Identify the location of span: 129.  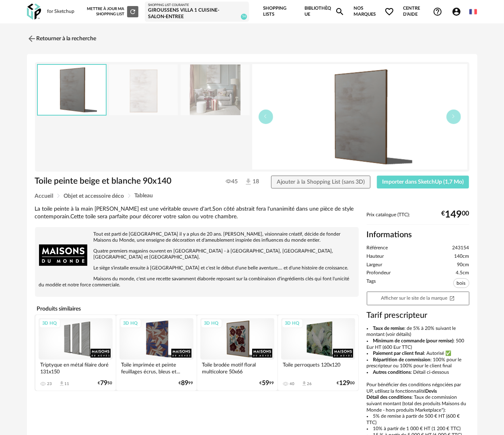
(345, 383).